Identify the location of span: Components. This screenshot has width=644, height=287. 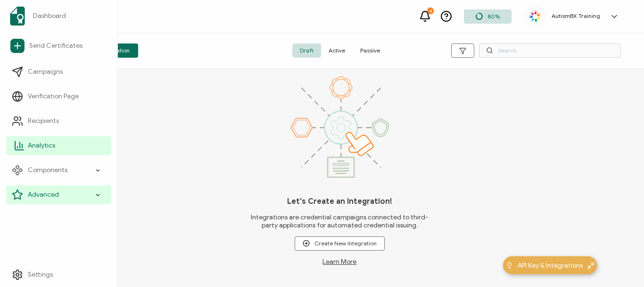
(48, 170).